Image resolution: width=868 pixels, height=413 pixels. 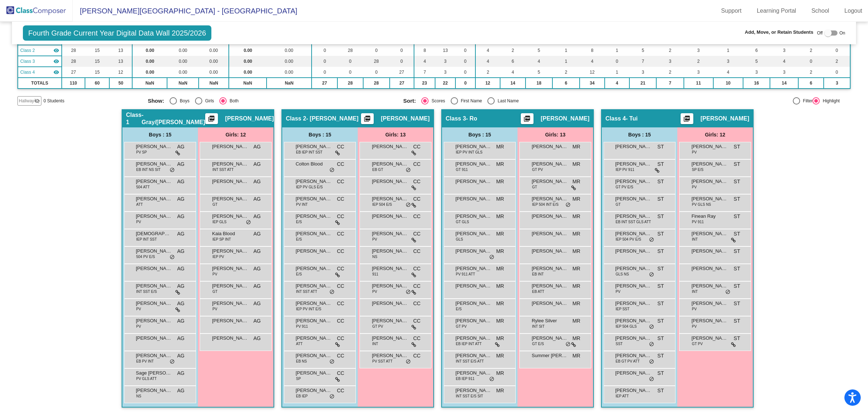 I want to click on span: Add, Move, or Retain Students, so click(x=779, y=32).